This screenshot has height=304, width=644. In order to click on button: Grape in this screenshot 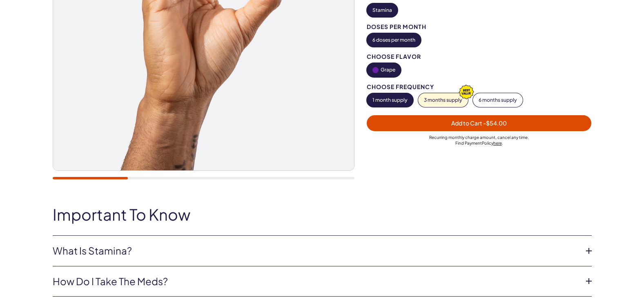, I will do `click(384, 70)`.